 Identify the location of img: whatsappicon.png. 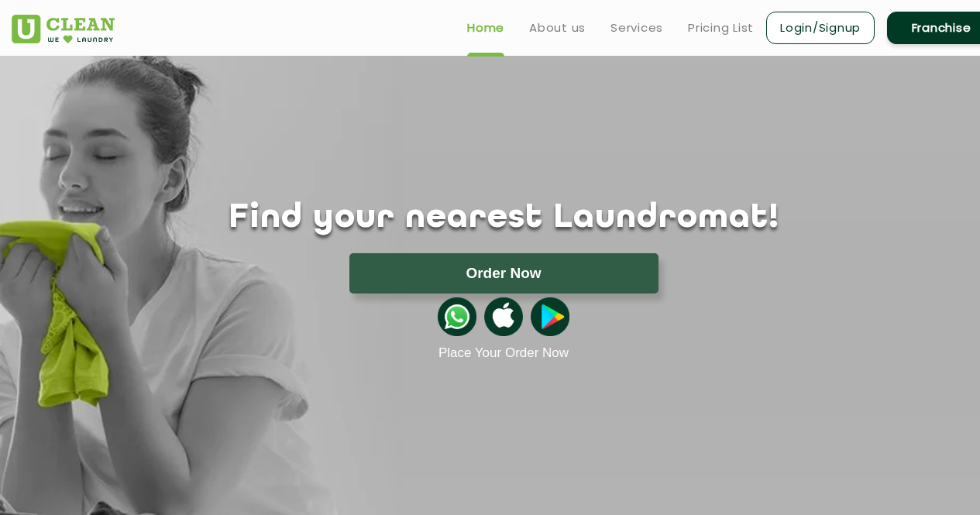
(457, 317).